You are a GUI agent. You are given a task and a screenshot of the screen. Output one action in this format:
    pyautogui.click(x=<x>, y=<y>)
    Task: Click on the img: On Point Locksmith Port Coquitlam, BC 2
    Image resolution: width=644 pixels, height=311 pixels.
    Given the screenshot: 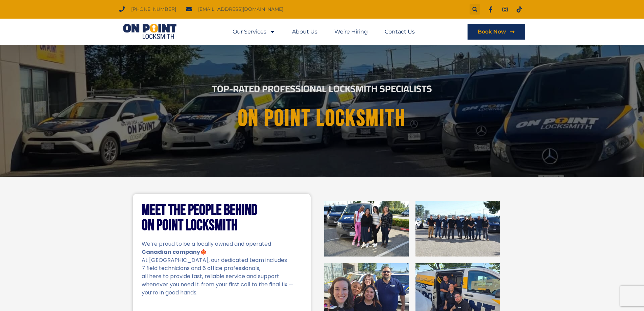 What is the action you would take?
    pyautogui.click(x=458, y=229)
    